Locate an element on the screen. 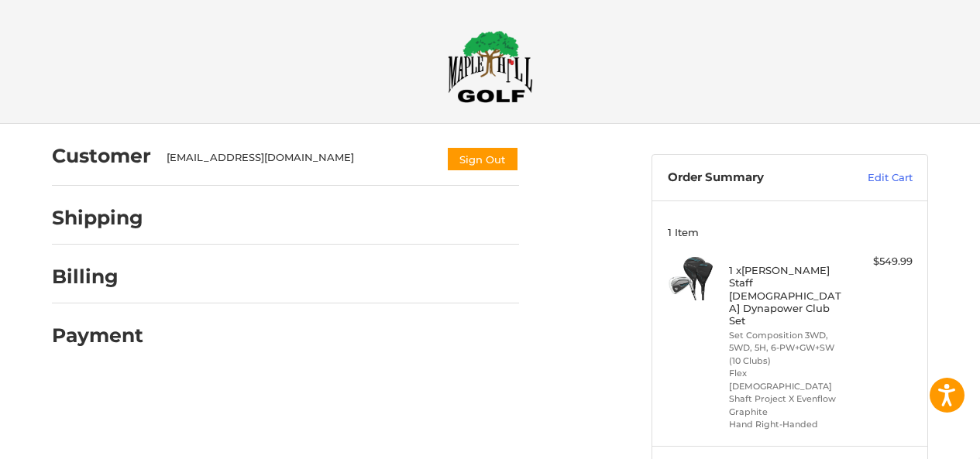 This screenshot has width=980, height=459. h2: Customer is located at coordinates (102, 156).